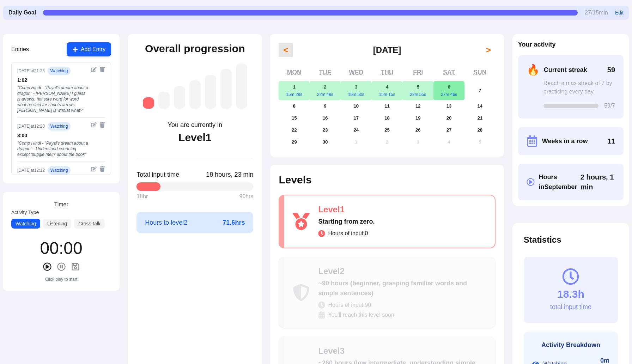  I want to click on span: 71.6 hrs, so click(233, 222).